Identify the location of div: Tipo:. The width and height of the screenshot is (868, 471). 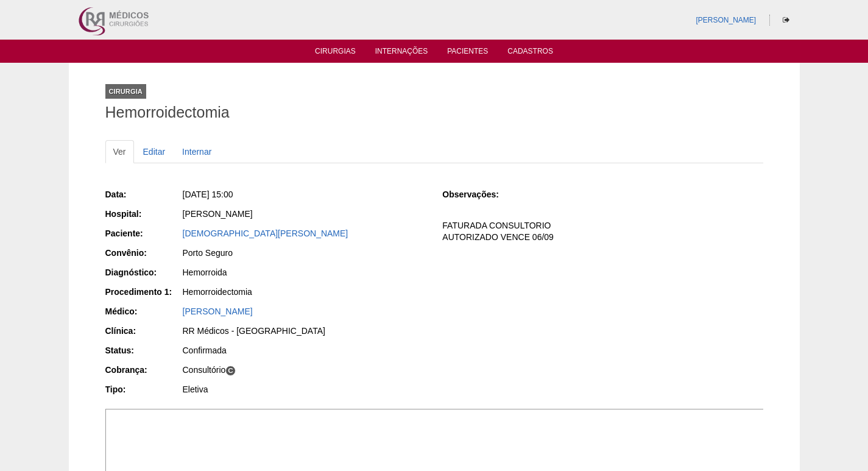
(143, 390).